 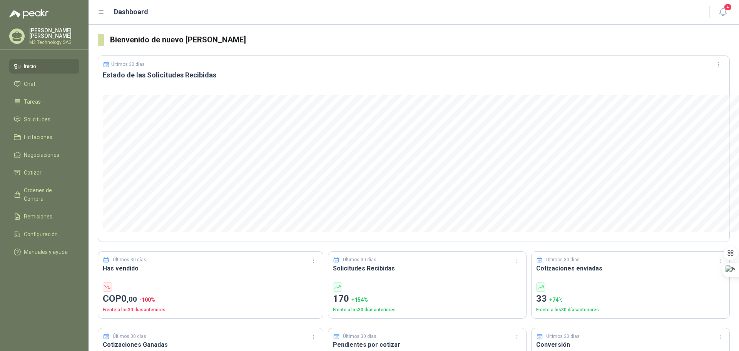 What do you see at coordinates (427, 299) in the screenshot?
I see `p: 170` at bounding box center [427, 299].